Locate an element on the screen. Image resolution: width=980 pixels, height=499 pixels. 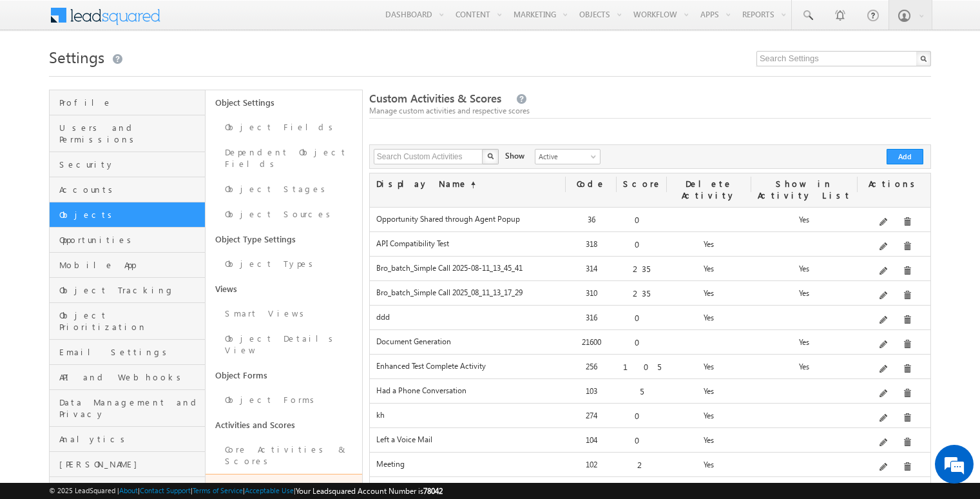
label: Opportunity Shared through Agent Popup is located at coordinates (468, 218).